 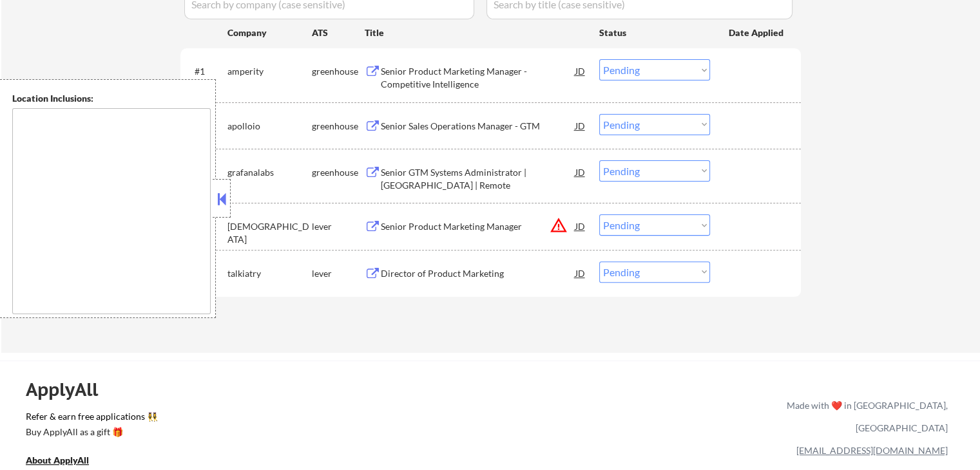 I want to click on div: Company, so click(x=269, y=33).